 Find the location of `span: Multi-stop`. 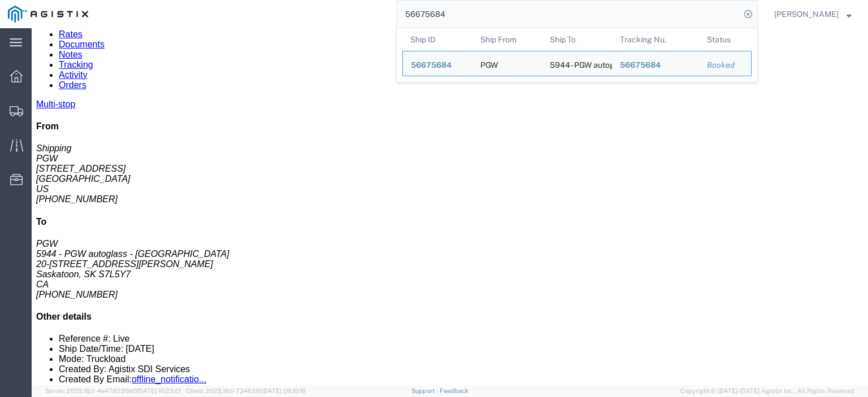

span: Multi-stop is located at coordinates (24, 76).